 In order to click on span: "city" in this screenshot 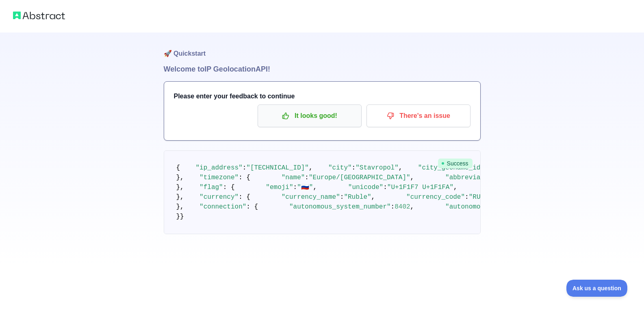, I will do `click(340, 168)`.